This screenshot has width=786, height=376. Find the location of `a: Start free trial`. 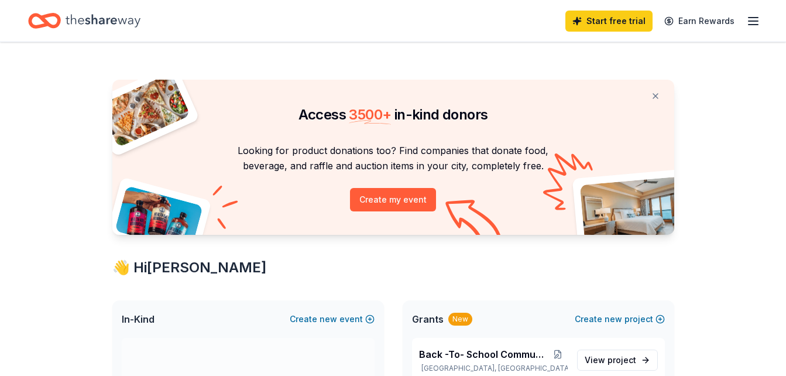

a: Start free trial is located at coordinates (609, 21).